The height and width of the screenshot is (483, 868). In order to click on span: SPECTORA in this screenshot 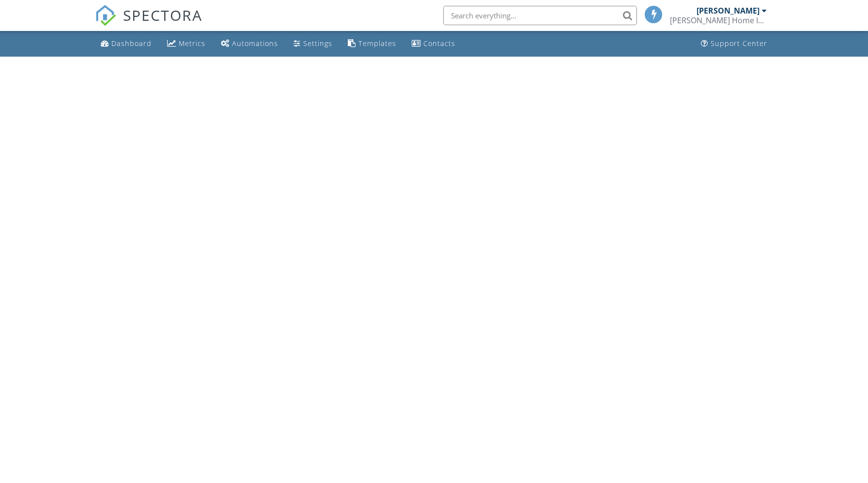, I will do `click(163, 15)`.